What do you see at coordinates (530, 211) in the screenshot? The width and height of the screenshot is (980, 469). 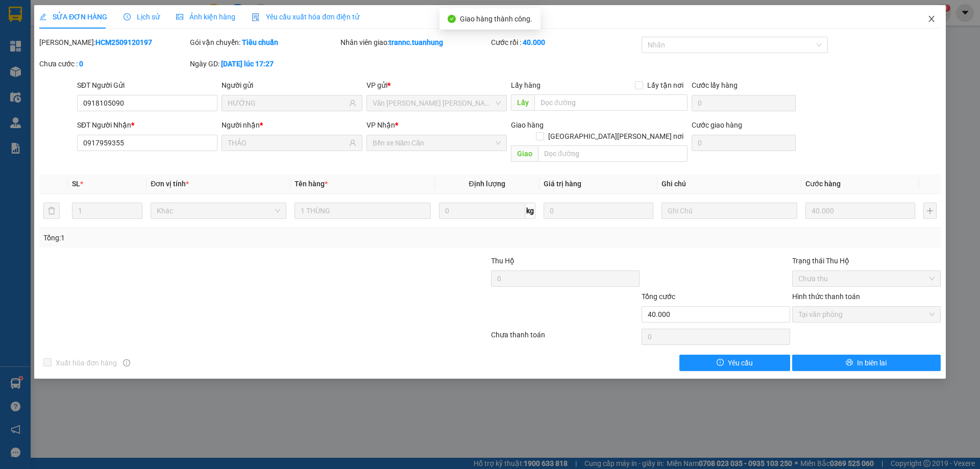 I see `span: kg` at bounding box center [530, 211].